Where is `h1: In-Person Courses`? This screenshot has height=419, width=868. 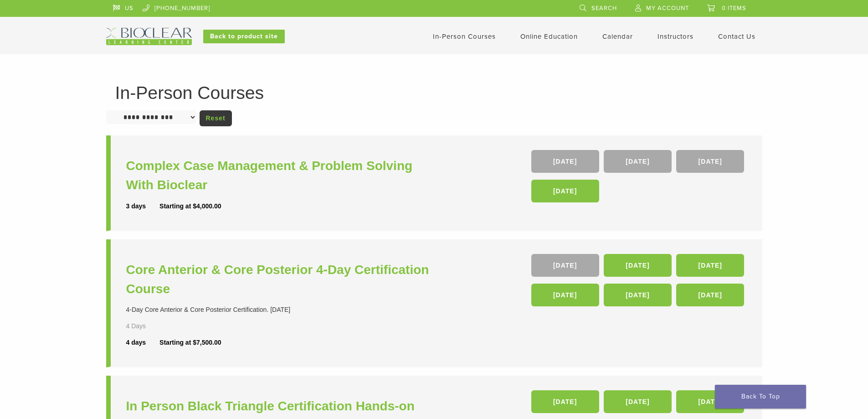 h1: In-Person Courses is located at coordinates (434, 92).